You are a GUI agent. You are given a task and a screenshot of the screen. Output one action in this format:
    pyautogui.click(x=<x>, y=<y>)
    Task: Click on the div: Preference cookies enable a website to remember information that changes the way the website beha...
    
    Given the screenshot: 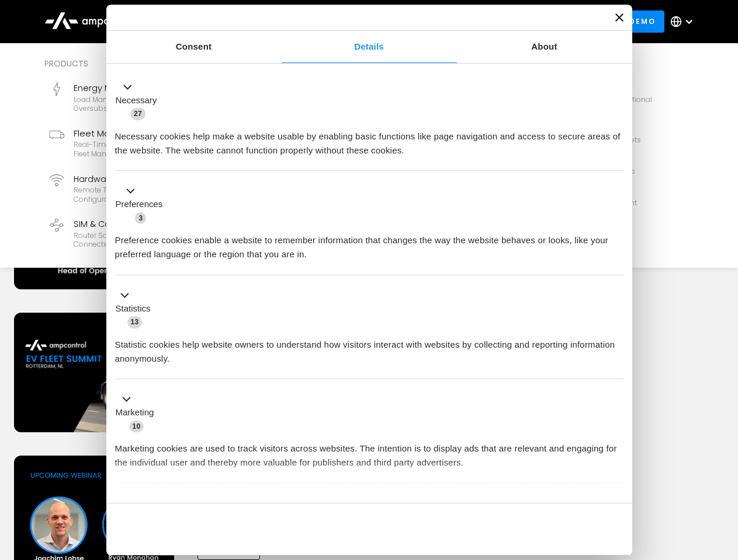 What is the action you would take?
    pyautogui.click(x=369, y=243)
    